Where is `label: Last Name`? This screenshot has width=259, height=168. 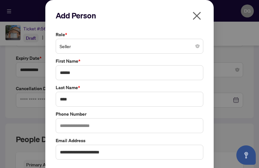 label: Last Name is located at coordinates (130, 88).